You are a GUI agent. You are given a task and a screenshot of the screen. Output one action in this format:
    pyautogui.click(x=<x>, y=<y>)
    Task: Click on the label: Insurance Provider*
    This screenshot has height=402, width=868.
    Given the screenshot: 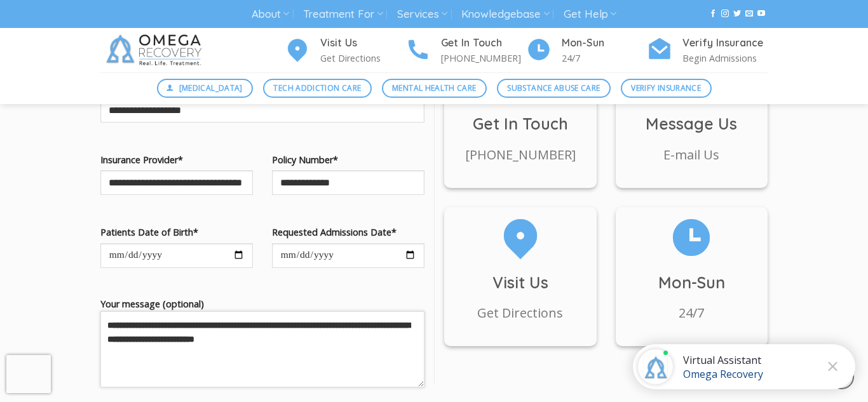 What is the action you would take?
    pyautogui.click(x=177, y=159)
    